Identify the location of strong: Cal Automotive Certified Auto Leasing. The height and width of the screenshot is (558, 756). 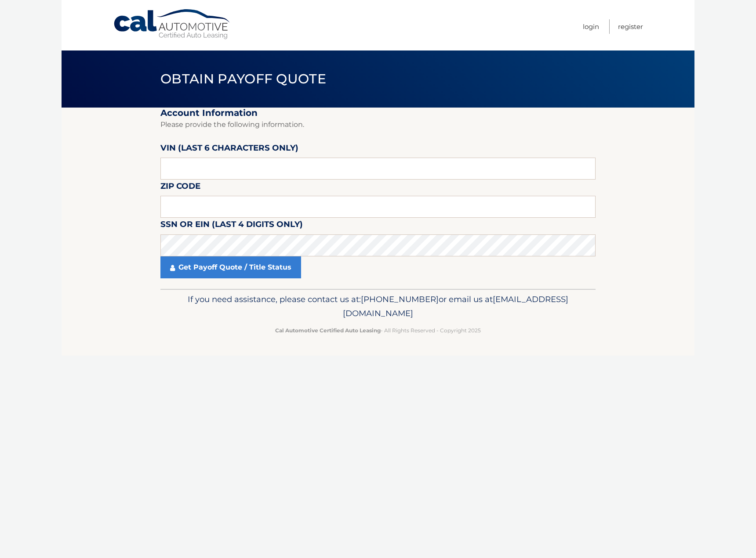
(328, 330).